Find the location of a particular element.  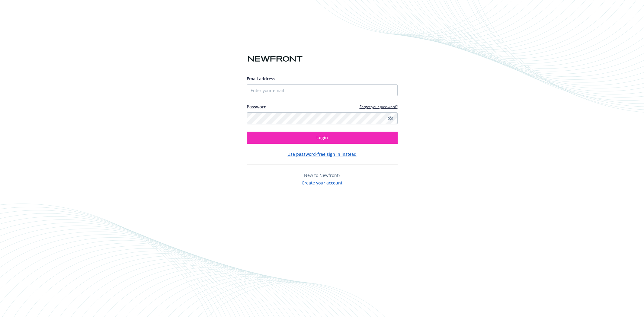

button: Login is located at coordinates (322, 138).